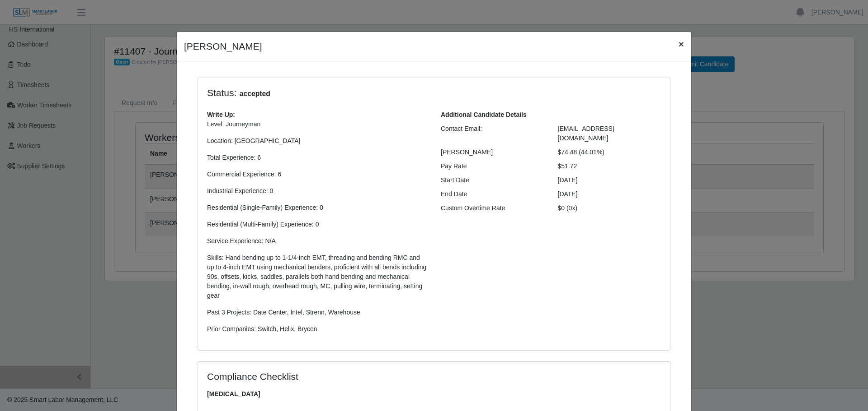  What do you see at coordinates (492, 133) in the screenshot?
I see `div: Contact Email:` at bounding box center [492, 133].